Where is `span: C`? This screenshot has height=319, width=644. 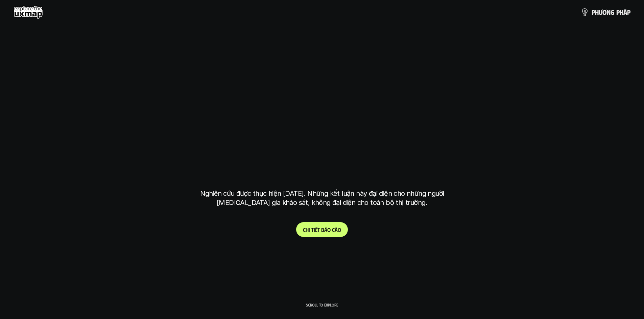 span: C is located at coordinates (305, 230).